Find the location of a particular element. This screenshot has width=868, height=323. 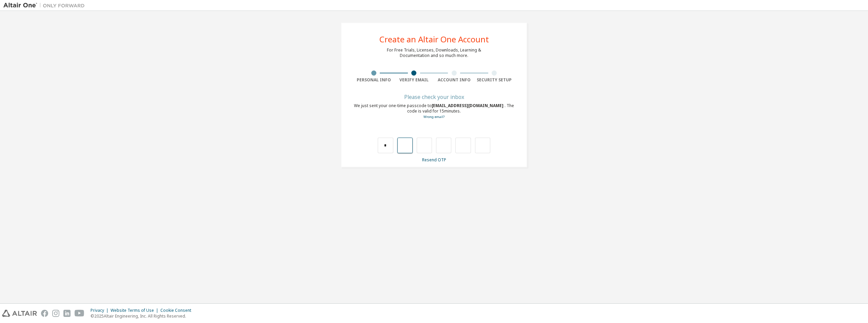

div: Personal Info is located at coordinates (374, 80).